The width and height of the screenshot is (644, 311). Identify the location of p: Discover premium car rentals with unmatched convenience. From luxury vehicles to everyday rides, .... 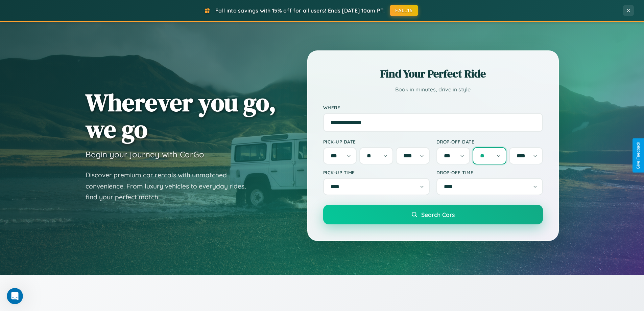
(170, 186).